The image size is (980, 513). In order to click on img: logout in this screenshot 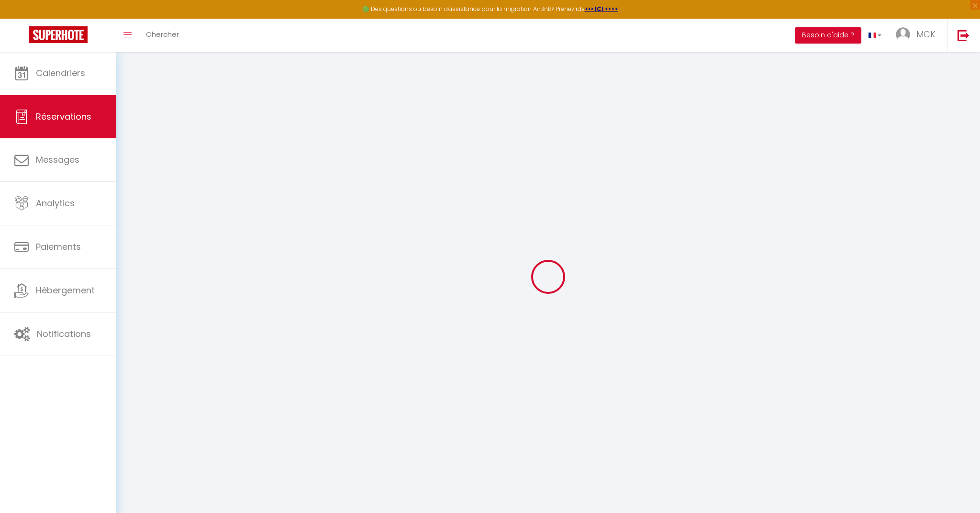, I will do `click(963, 35)`.